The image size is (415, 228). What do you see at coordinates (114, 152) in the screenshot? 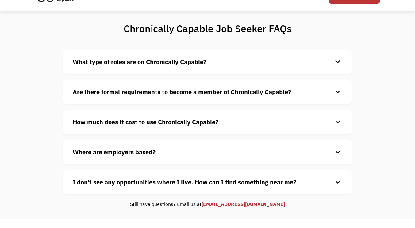
I see `strong: Where are employers based?` at bounding box center [114, 152].